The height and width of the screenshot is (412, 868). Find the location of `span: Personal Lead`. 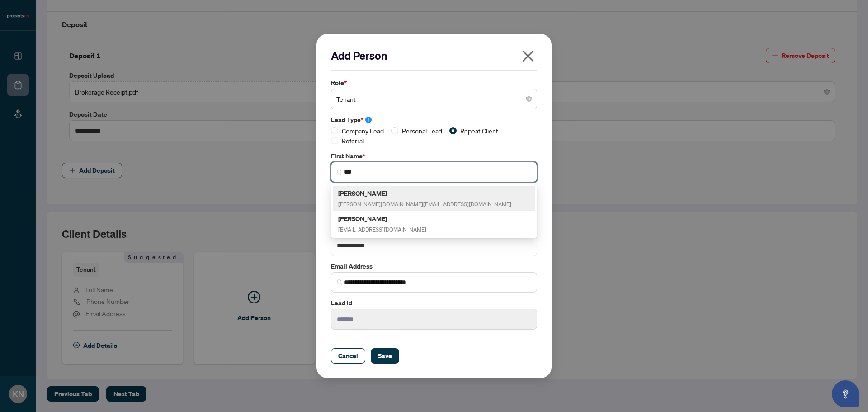

span: Personal Lead is located at coordinates (422, 131).